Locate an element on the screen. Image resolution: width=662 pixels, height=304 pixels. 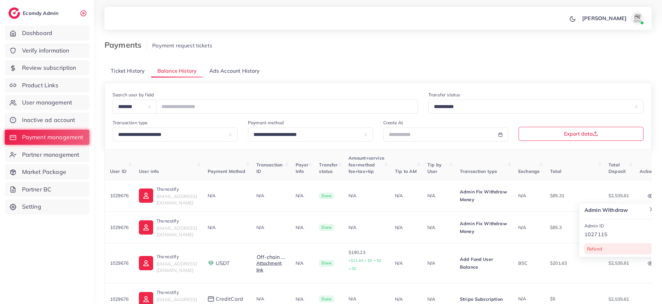
span: Balance History is located at coordinates (177, 71).